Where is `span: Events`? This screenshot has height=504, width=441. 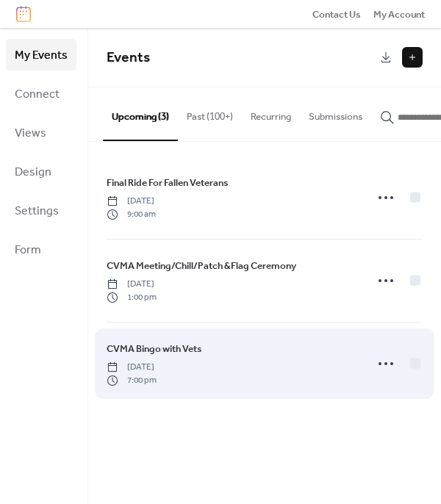 span: Events is located at coordinates (128, 57).